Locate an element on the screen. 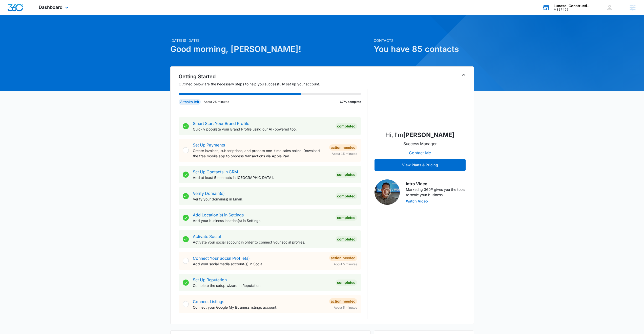 The width and height of the screenshot is (644, 334). span: Dashboard is located at coordinates (50, 7).